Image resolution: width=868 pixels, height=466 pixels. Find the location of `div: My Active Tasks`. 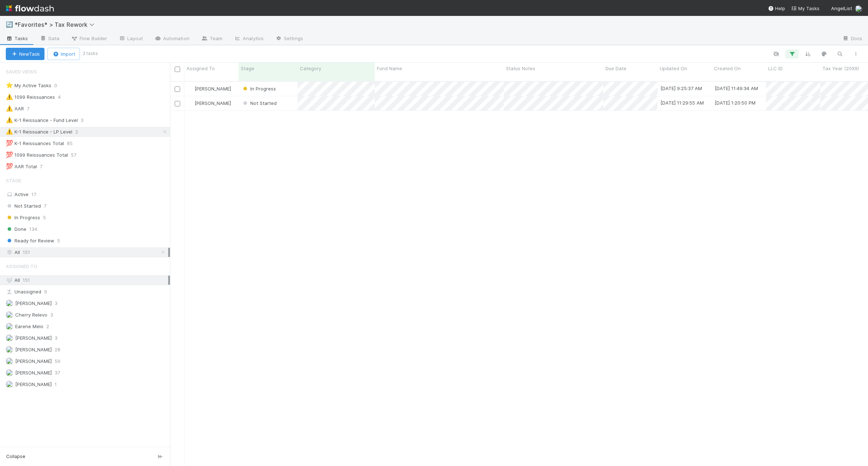

div: My Active Tasks is located at coordinates (29, 85).